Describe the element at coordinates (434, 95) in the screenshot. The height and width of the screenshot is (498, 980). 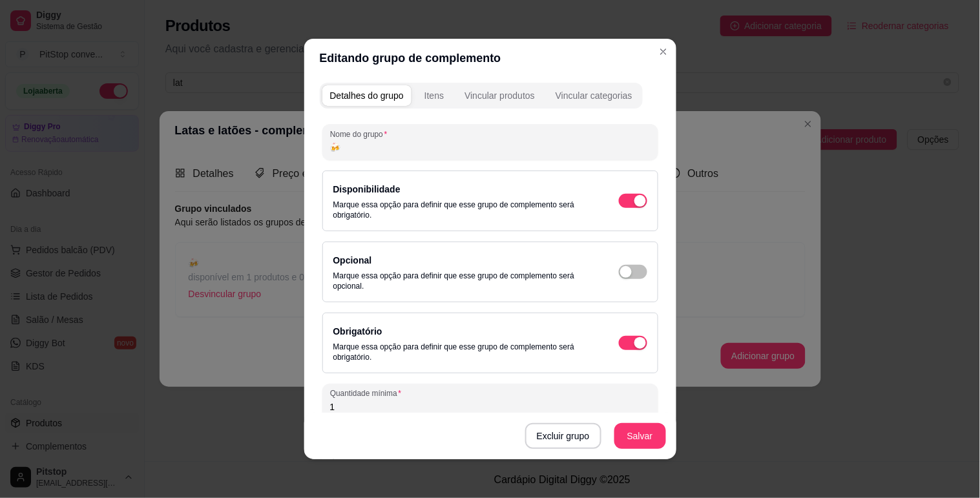
I see `div: Itens` at that location.